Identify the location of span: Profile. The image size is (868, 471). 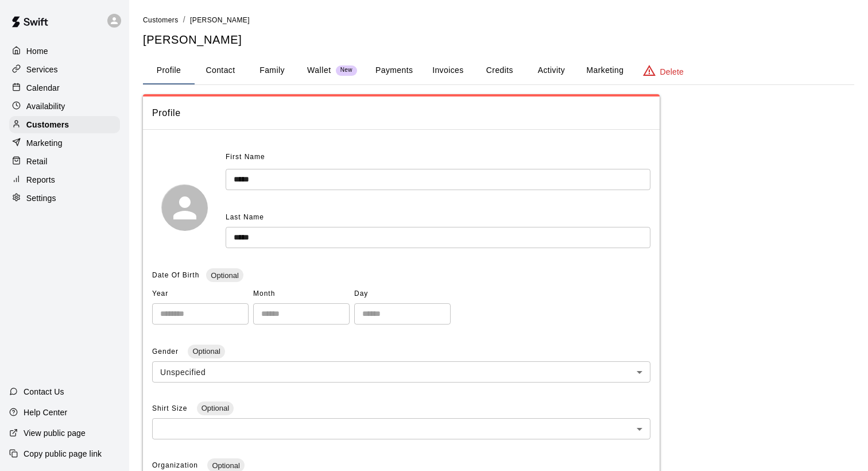
(402, 113).